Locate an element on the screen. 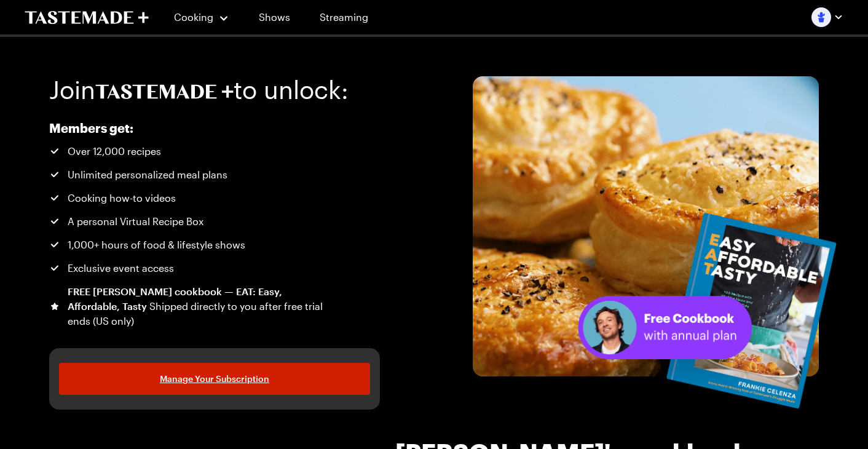  button: Cooking is located at coordinates (201, 17).